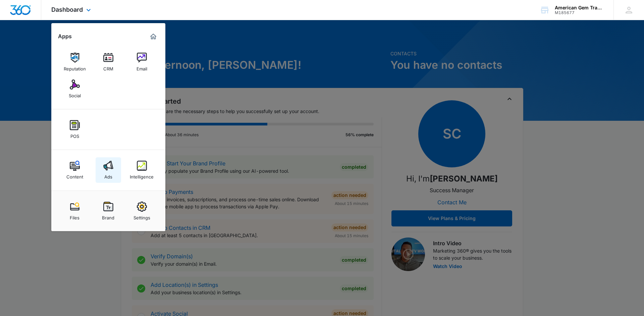 Image resolution: width=644 pixels, height=316 pixels. What do you see at coordinates (108, 216) in the screenshot?
I see `div: Brand` at bounding box center [108, 216].